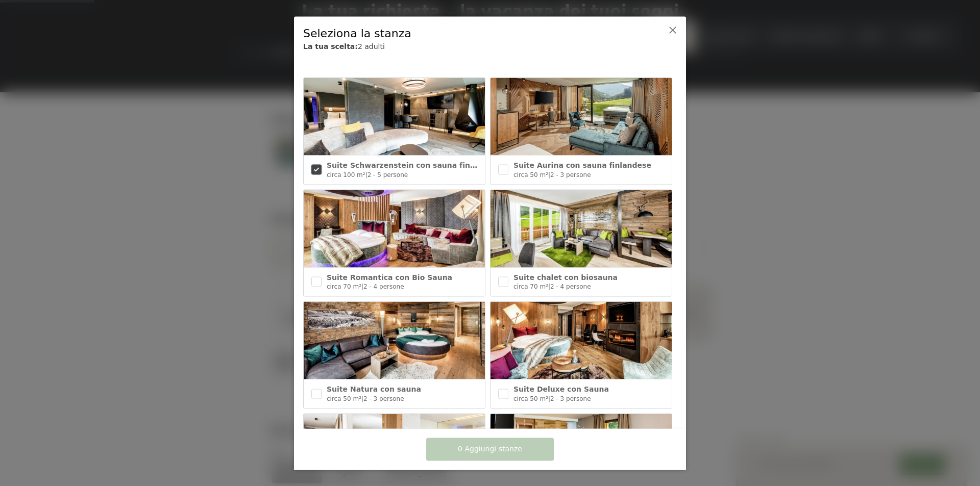  What do you see at coordinates (394, 228) in the screenshot?
I see `img: Suite Romantica con Bio Sauna` at bounding box center [394, 228].